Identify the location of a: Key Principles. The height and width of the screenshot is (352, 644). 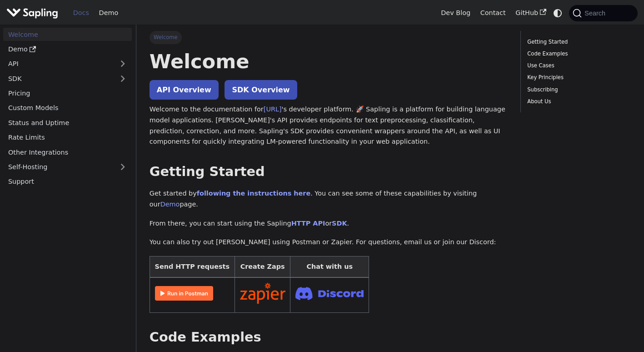
(577, 77).